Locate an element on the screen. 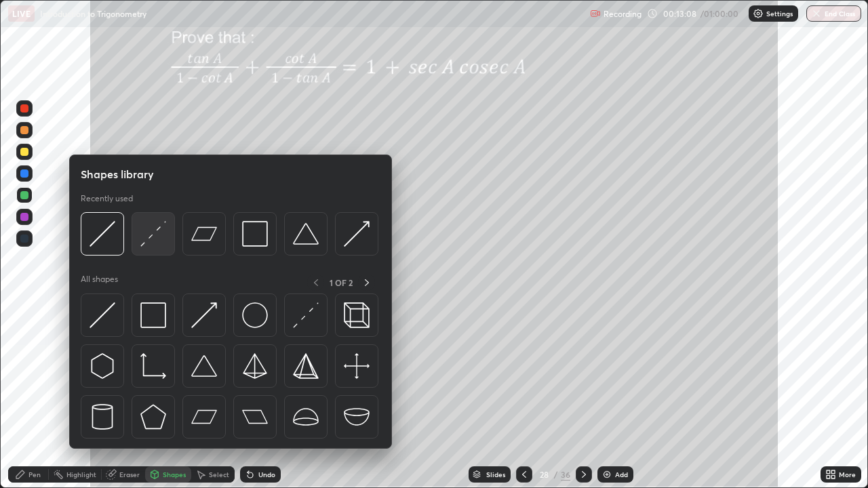 The height and width of the screenshot is (488, 868). div: Add is located at coordinates (621, 474).